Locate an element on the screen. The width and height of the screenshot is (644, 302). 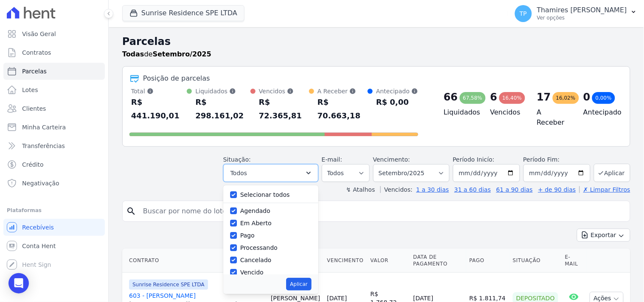
h4: Antecipado is located at coordinates (599, 112).